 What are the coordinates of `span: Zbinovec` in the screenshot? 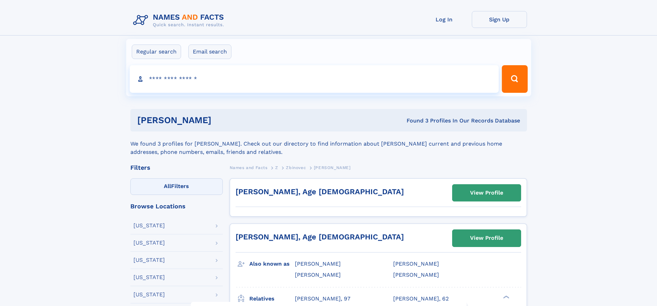 It's located at (296, 168).